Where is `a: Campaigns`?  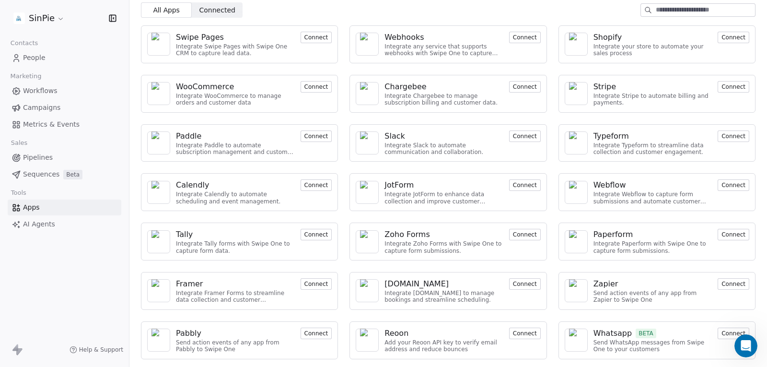
a: Campaigns is located at coordinates (64, 107).